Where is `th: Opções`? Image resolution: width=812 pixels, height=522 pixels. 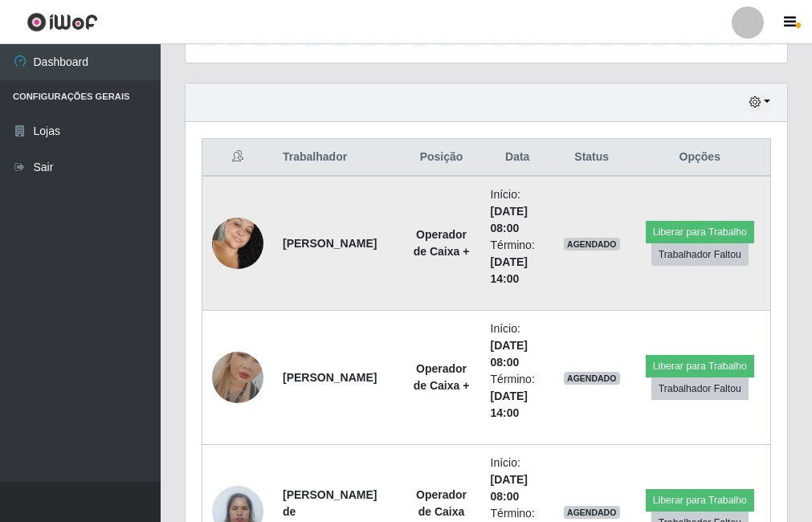
th: Opções is located at coordinates (700, 157).